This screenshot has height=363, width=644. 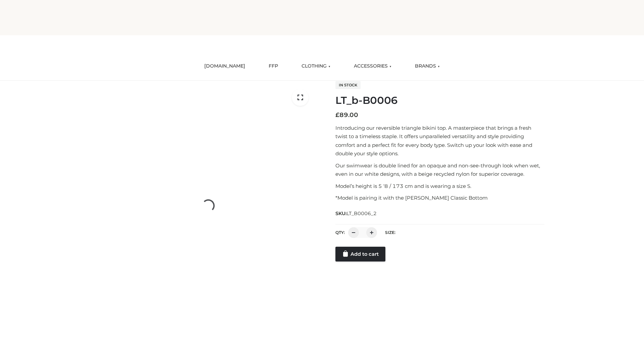 I want to click on p: Introducing our reversible triangle bikini top. A masterpiece that brings a fresh twist to a time..., so click(x=440, y=141).